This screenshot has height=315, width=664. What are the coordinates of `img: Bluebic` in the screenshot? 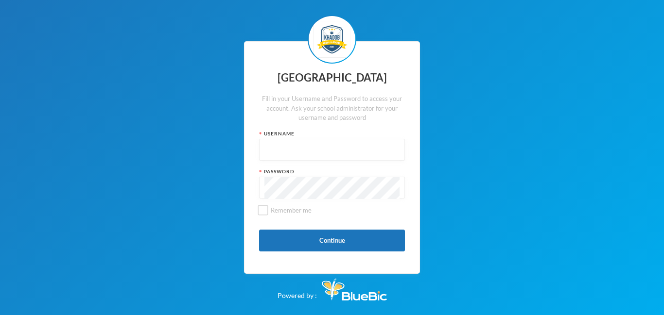 It's located at (354, 290).